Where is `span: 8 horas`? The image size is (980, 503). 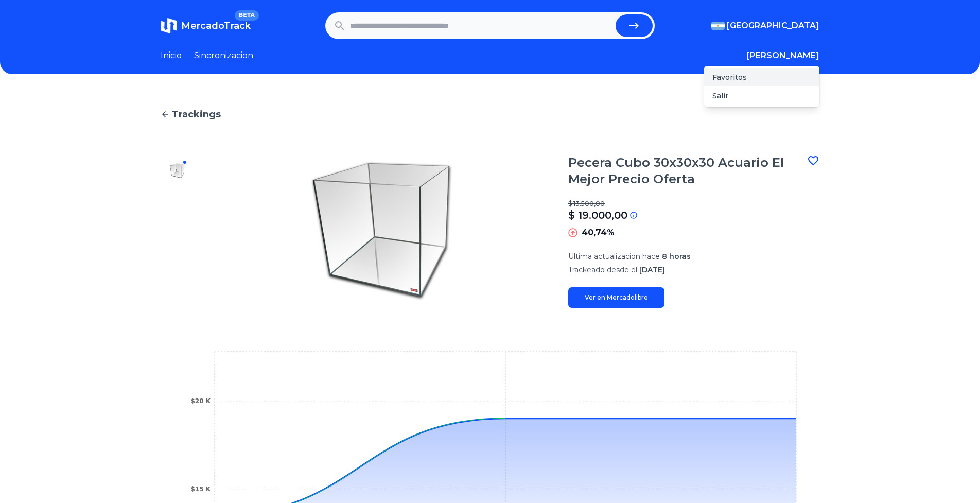
span: 8 horas is located at coordinates (676, 256).